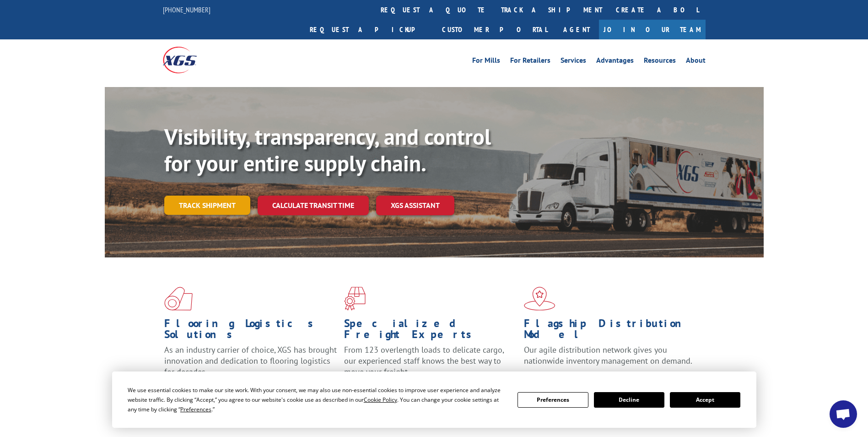  I want to click on a: Advantages, so click(614, 61).